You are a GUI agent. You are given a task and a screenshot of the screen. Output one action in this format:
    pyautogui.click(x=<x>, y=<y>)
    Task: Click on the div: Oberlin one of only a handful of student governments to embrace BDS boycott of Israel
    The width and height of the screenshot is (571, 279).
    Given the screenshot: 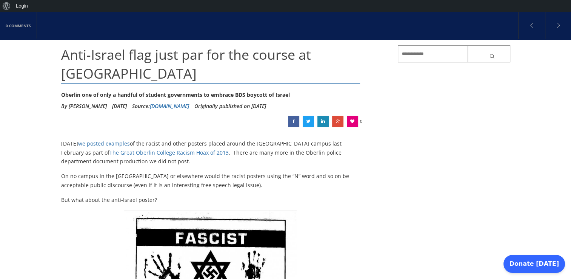 What is the action you would take?
    pyautogui.click(x=211, y=95)
    